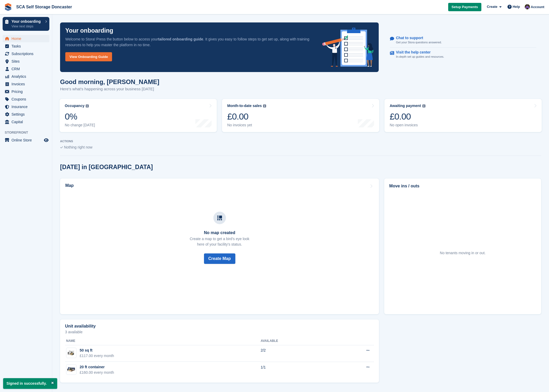 The image size is (549, 392). What do you see at coordinates (26, 24) in the screenshot?
I see `a: Your onboarding View next steps` at bounding box center [26, 24].